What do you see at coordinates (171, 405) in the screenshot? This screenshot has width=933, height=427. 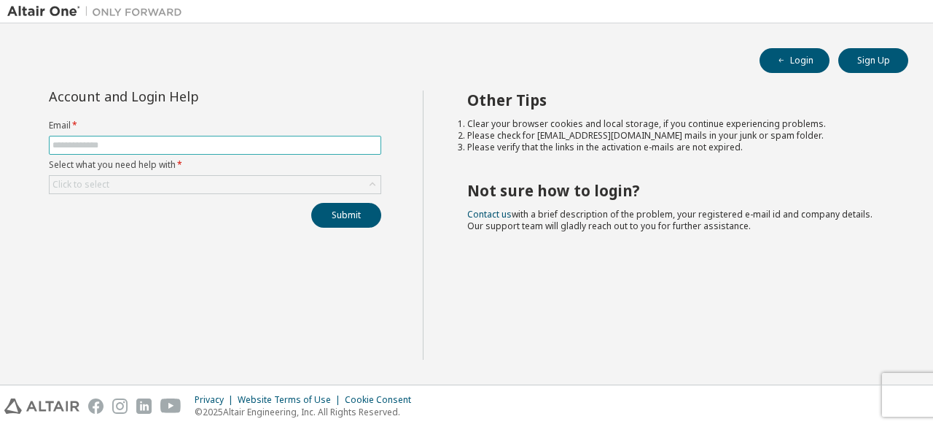 I see `img: youtube.svg` at bounding box center [171, 405].